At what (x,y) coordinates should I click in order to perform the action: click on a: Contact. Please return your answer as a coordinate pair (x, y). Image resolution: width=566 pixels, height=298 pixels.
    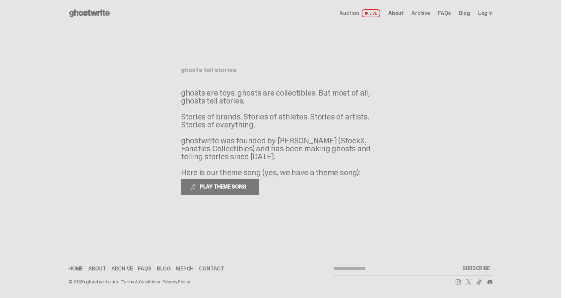
    Looking at the image, I should click on (212, 269).